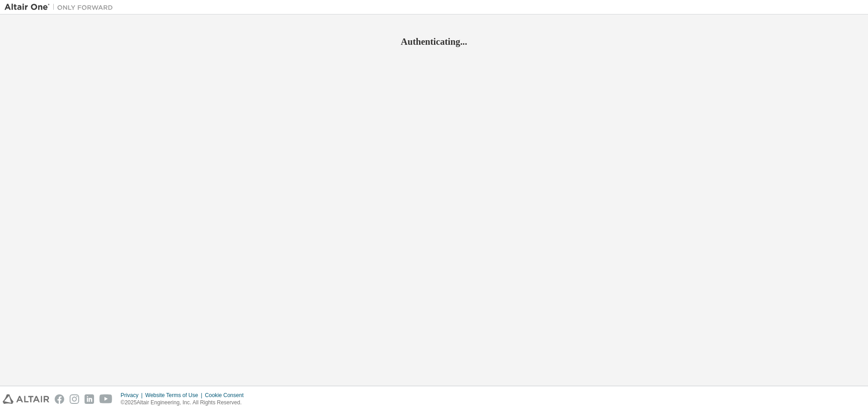  Describe the element at coordinates (226, 395) in the screenshot. I see `div: Cookie Consent` at that location.